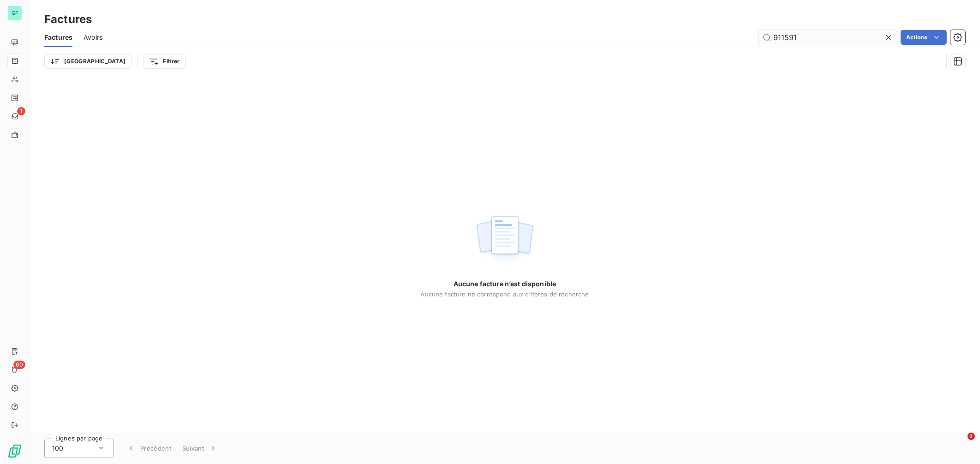 The image size is (980, 464). I want to click on button: Filtrer, so click(164, 61).